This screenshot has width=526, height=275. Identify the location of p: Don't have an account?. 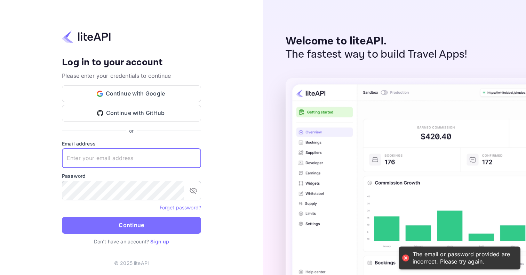
(131, 242).